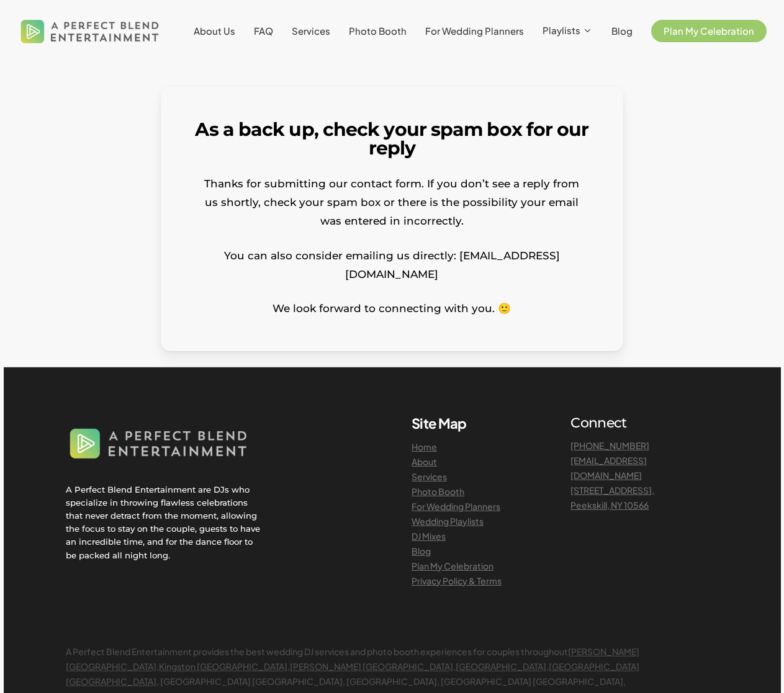  Describe the element at coordinates (424, 447) in the screenshot. I see `a: Home` at that location.